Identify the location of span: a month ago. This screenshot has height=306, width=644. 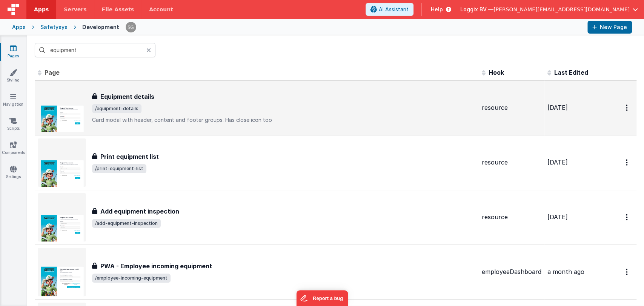
(566, 271).